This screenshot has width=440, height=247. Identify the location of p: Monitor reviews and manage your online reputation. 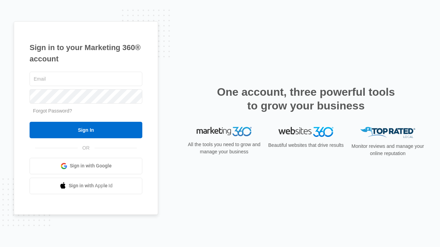
(388, 150).